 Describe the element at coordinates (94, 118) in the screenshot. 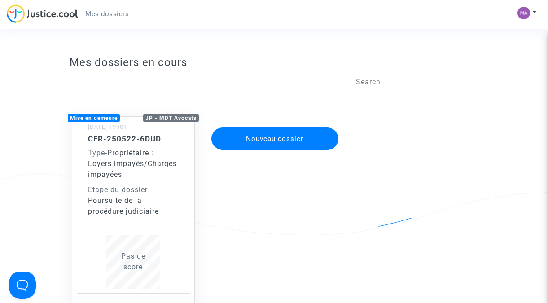

I see `div: Mise en demeure` at that location.